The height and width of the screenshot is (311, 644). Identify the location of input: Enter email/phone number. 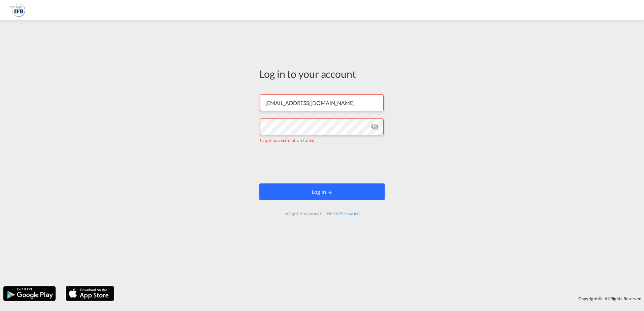
(321, 103).